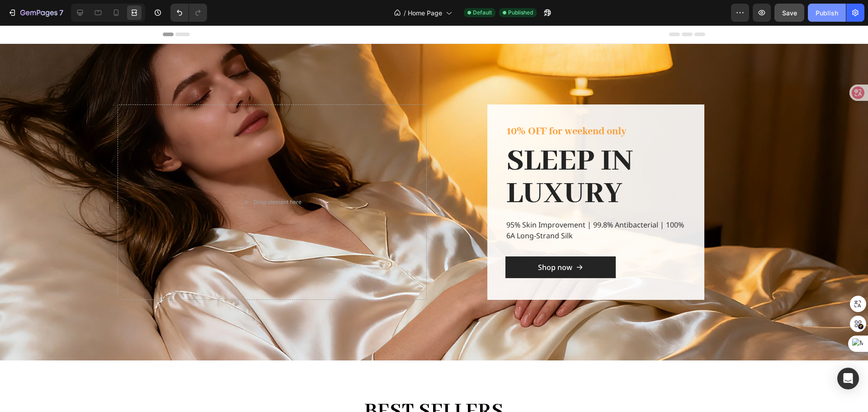 The image size is (868, 412). I want to click on p: Shop now, so click(555, 242).